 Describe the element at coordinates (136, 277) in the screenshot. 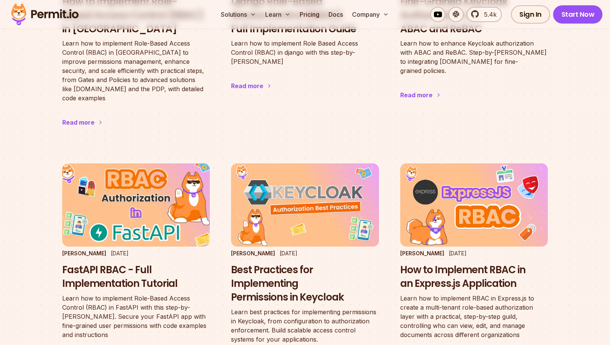

I see `h3: FastAPI RBAC - Full Implementation Tutorial` at that location.